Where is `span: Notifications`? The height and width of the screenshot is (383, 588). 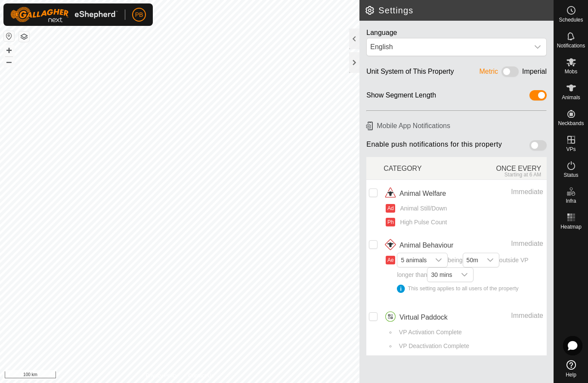
span: Notifications is located at coordinates (571, 46).